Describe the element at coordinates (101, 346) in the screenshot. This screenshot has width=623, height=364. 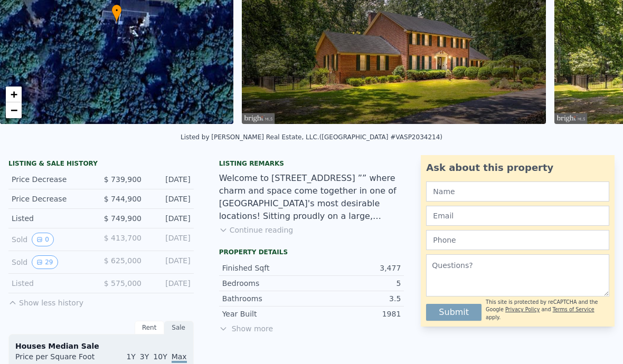
I see `div: Houses Median Sale` at that location.